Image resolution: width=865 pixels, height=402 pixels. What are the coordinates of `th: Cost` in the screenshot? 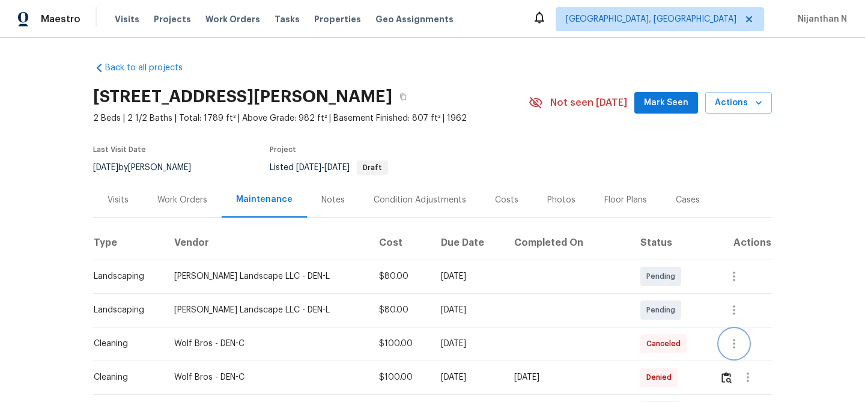 It's located at (400, 243).